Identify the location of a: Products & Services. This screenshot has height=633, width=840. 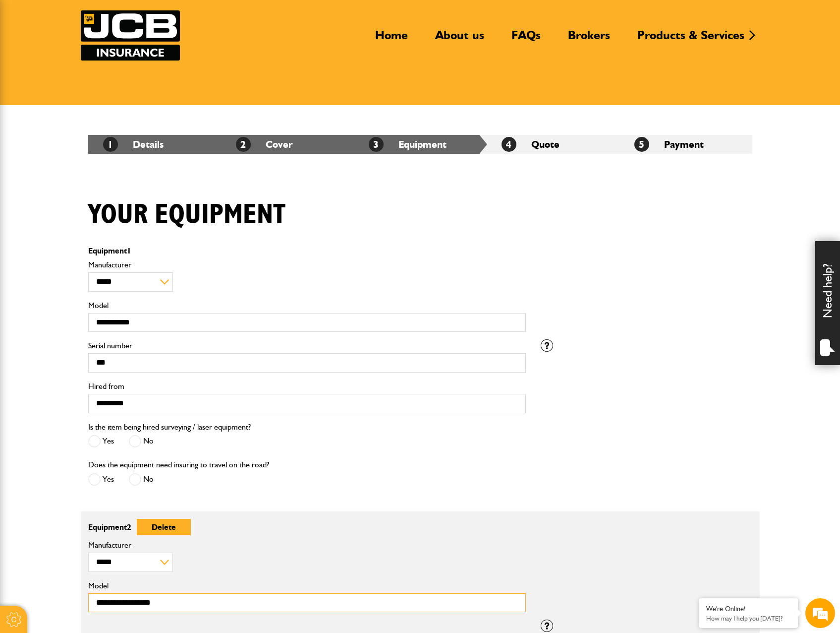
(691, 39).